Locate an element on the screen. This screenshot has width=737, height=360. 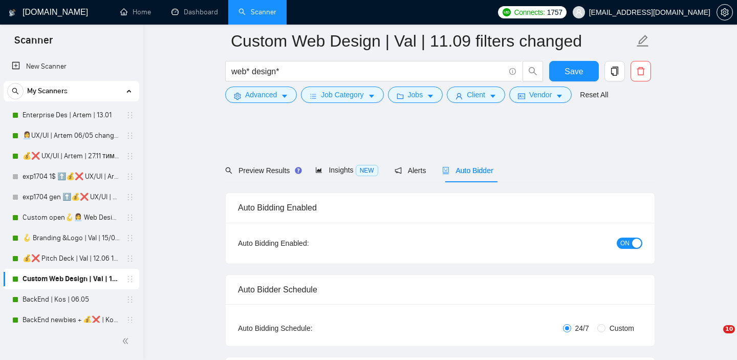
div: Tooltip anchor is located at coordinates (298, 170).